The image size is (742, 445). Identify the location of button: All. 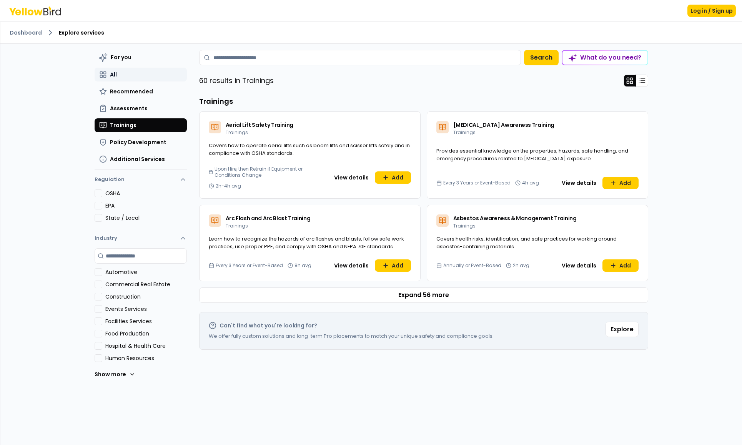
(141, 75).